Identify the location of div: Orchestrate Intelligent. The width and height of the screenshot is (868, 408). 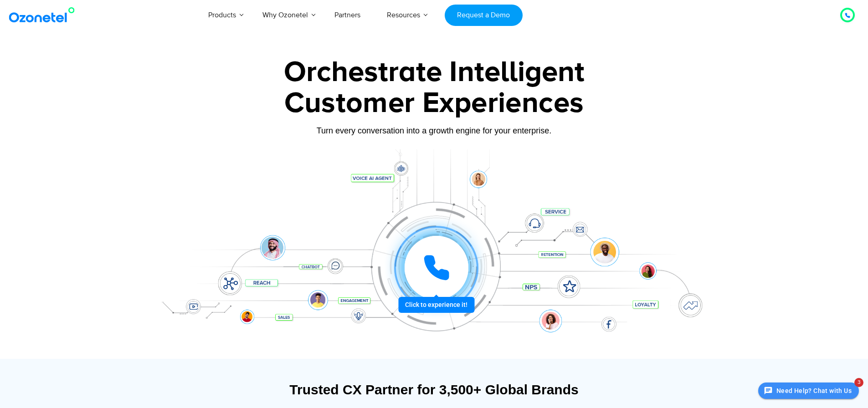
(434, 72).